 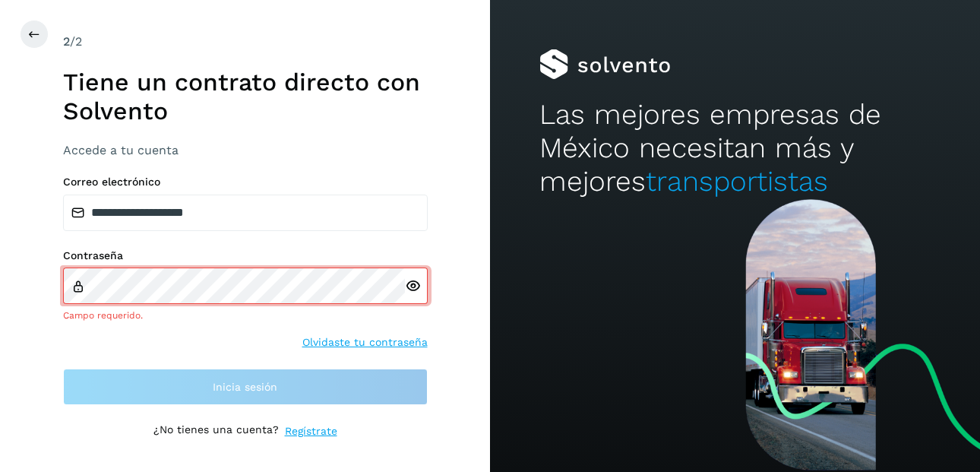 What do you see at coordinates (365, 342) in the screenshot?
I see `a: Olvidaste tu contraseña` at bounding box center [365, 342].